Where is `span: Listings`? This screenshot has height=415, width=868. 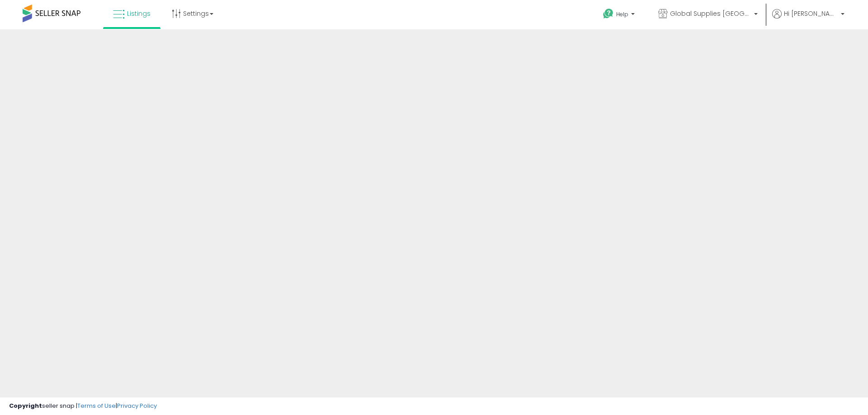
span: Listings is located at coordinates (139, 14).